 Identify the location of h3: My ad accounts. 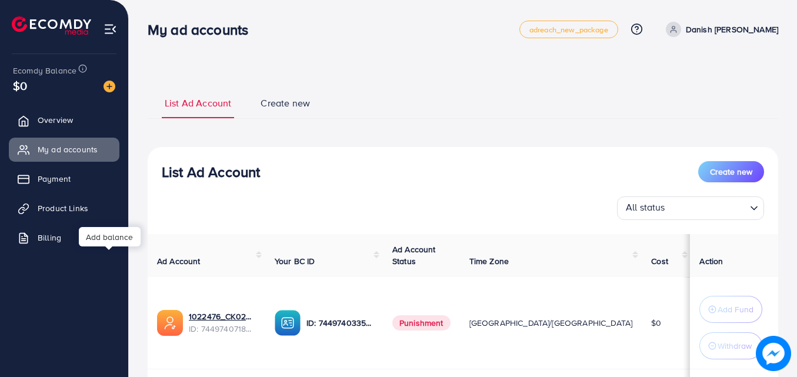
(202, 29).